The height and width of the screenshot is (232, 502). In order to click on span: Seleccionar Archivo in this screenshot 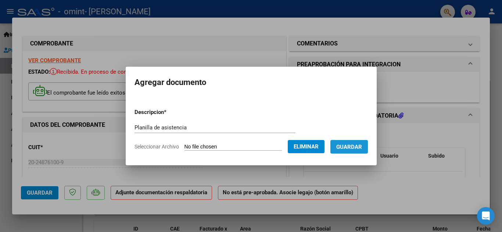, I will do `click(156, 147)`.